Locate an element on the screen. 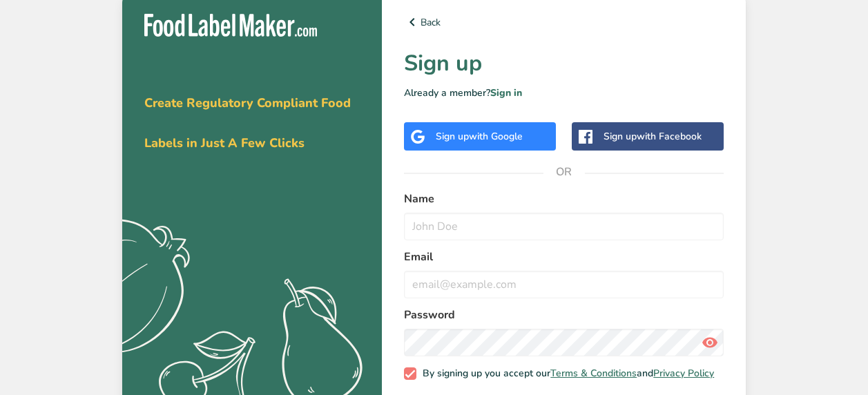 This screenshot has height=395, width=868. p: Already a member? is located at coordinates (564, 93).